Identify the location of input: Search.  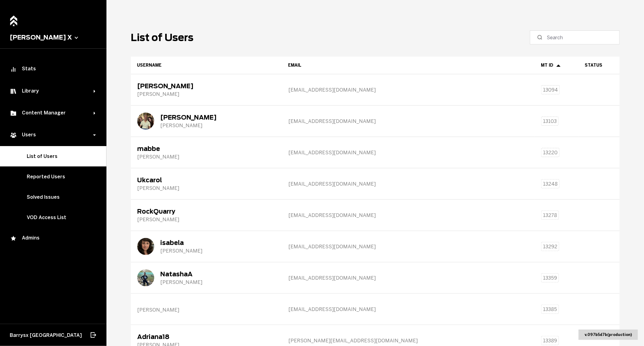
(577, 37).